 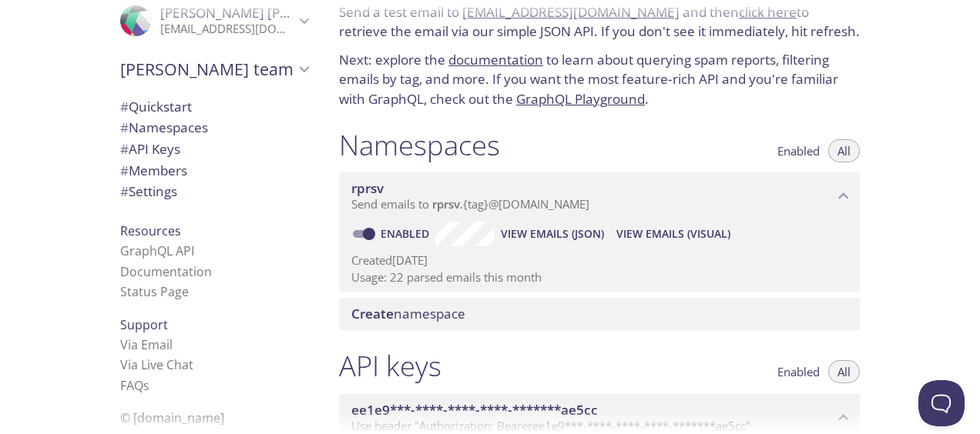 I want to click on div: Quickstart, so click(x=214, y=107).